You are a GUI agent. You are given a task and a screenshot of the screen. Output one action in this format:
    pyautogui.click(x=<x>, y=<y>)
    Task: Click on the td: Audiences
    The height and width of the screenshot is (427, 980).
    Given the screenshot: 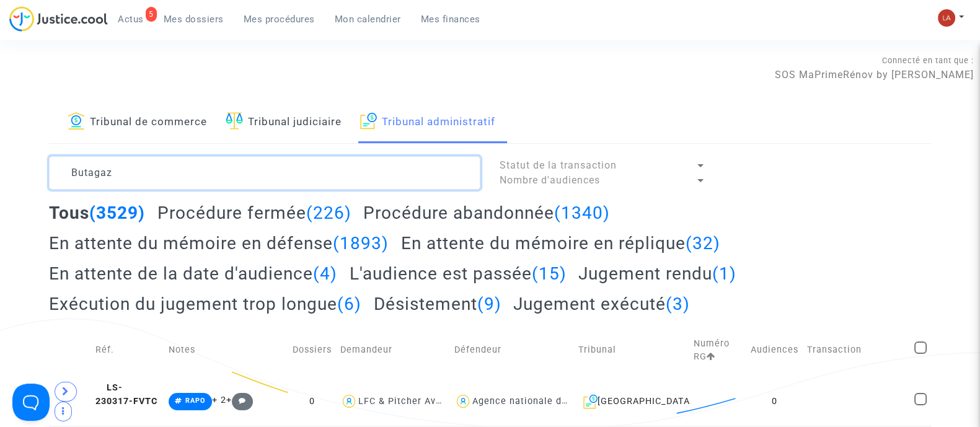 What is the action you would take?
    pyautogui.click(x=774, y=350)
    